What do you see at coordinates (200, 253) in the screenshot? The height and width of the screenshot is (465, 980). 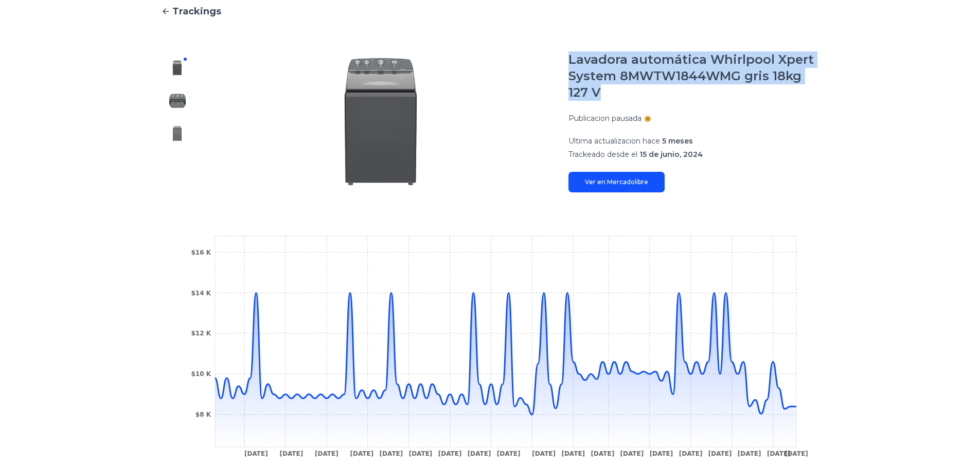 I see `tspan: $16 K` at bounding box center [200, 253].